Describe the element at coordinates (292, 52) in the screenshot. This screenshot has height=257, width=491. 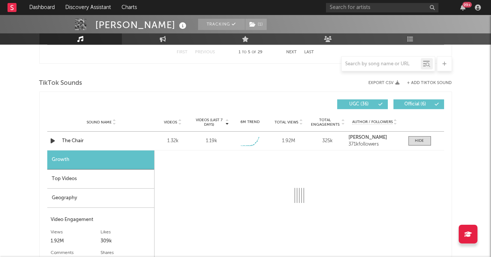
I see `button: Next` at that location.